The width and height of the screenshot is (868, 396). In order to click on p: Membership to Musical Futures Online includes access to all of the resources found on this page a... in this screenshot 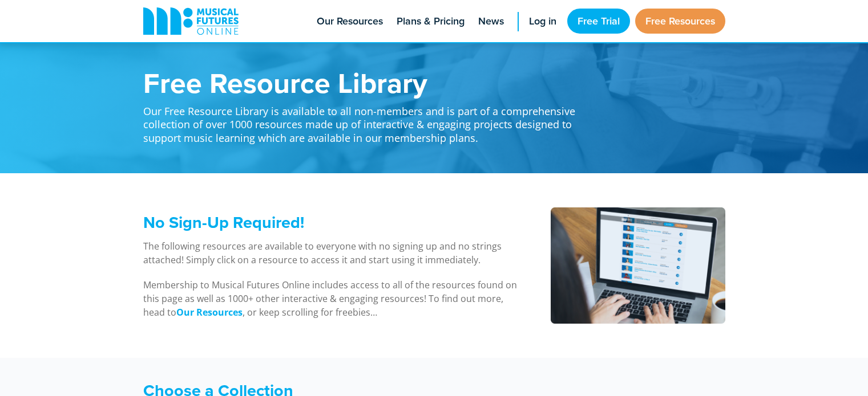, I will do `click(332, 298)`.